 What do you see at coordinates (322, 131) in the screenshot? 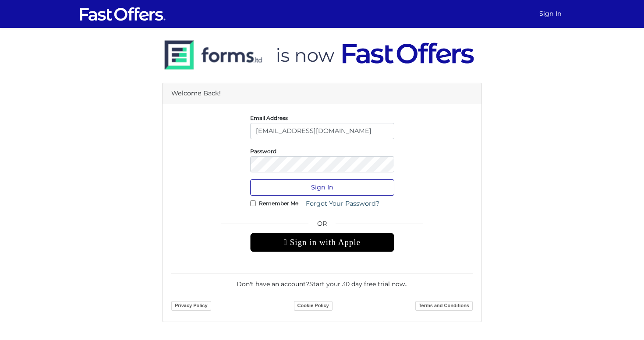
I see `input: E-Mail` at bounding box center [322, 131].